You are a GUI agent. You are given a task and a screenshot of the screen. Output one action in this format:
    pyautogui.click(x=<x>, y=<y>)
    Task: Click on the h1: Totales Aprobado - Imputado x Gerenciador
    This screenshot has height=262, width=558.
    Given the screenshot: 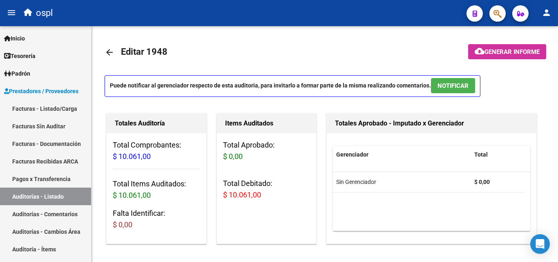 What is the action you would take?
    pyautogui.click(x=431, y=123)
    